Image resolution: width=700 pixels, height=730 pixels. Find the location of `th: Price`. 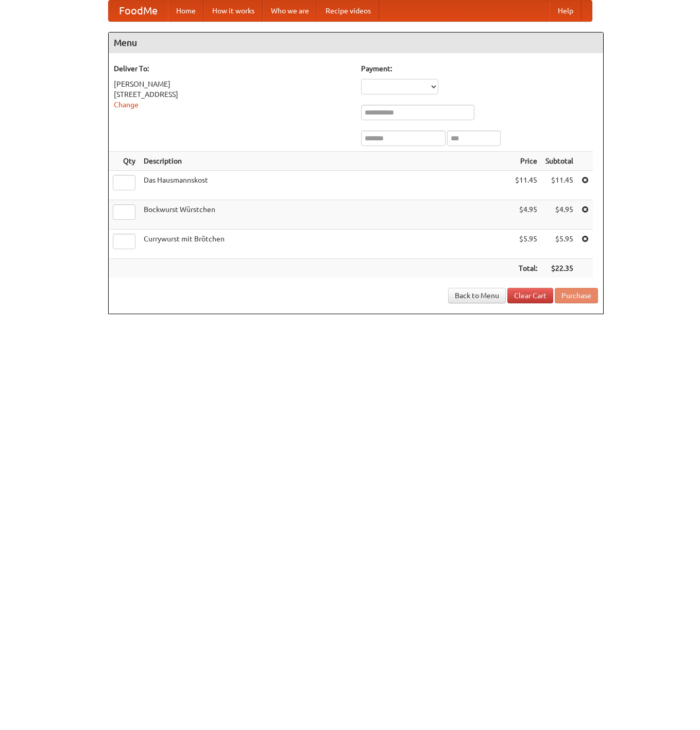

th: Price is located at coordinates (526, 161).